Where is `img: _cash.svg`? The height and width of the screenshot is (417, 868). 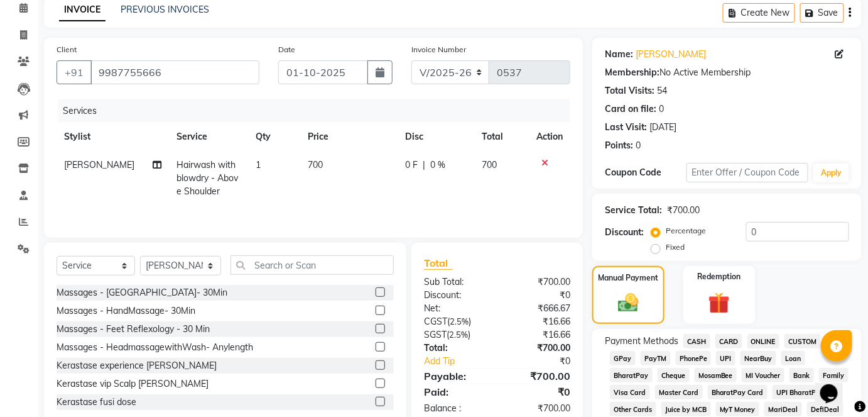 img: _cash.svg is located at coordinates (628, 303).